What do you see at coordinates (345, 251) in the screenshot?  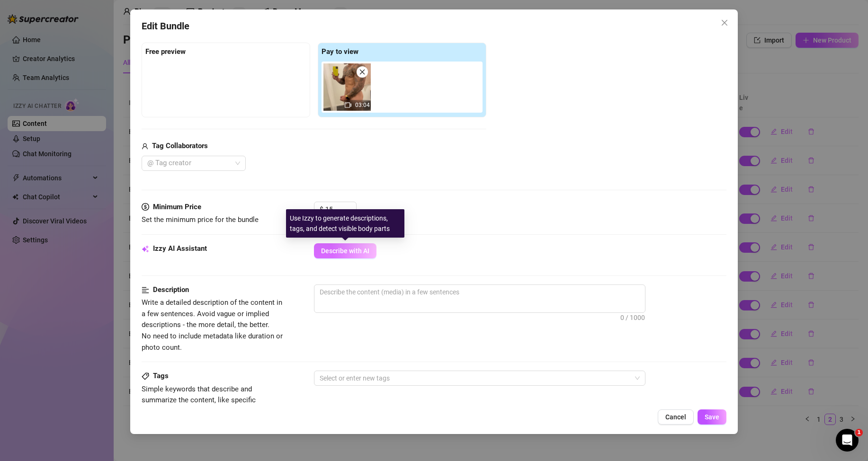 I see `span: Describe with AI` at bounding box center [345, 251].